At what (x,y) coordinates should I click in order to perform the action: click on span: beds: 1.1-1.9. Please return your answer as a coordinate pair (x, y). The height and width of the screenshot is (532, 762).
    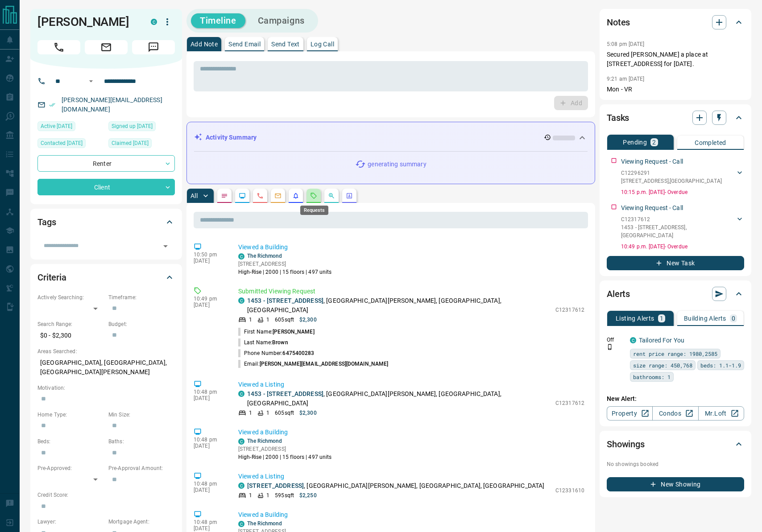
    Looking at the image, I should click on (720, 365).